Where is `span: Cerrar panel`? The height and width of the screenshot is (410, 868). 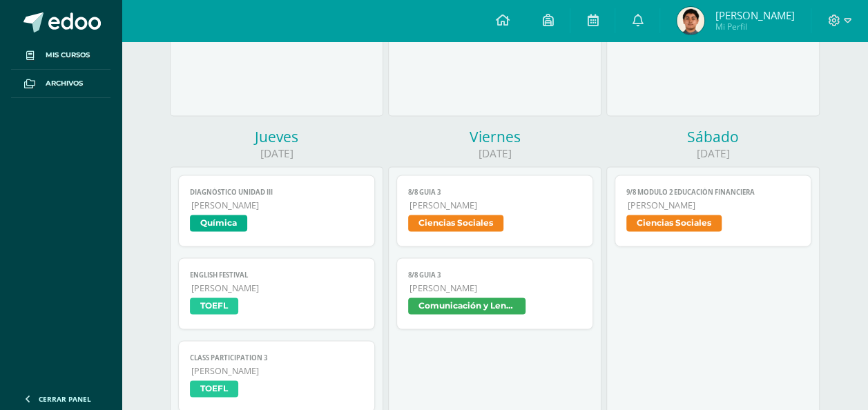 span: Cerrar panel is located at coordinates (65, 399).